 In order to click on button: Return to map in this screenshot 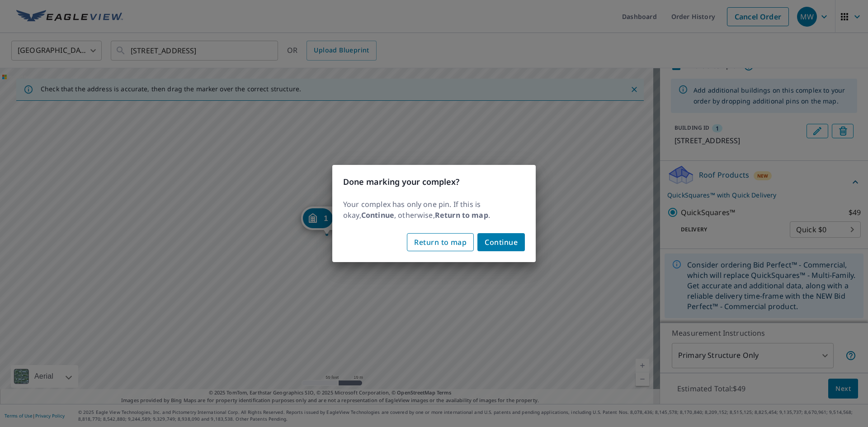, I will do `click(440, 242)`.